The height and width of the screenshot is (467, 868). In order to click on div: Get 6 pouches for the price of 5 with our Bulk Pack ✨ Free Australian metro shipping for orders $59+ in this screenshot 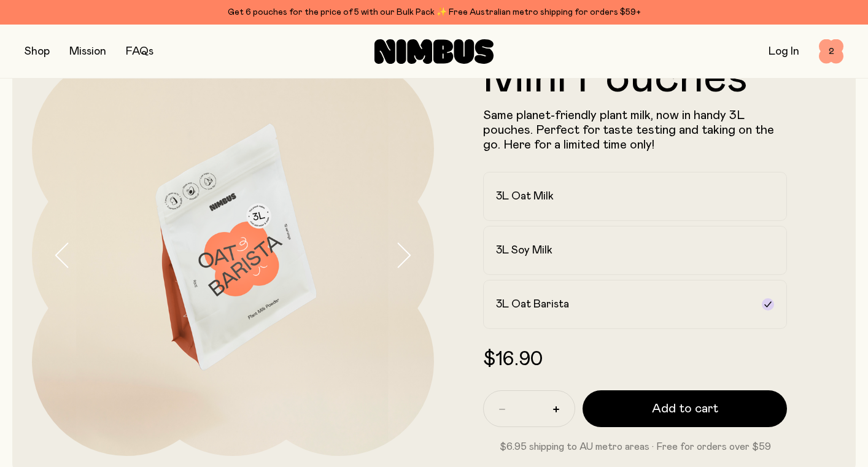, I will do `click(434, 13)`.